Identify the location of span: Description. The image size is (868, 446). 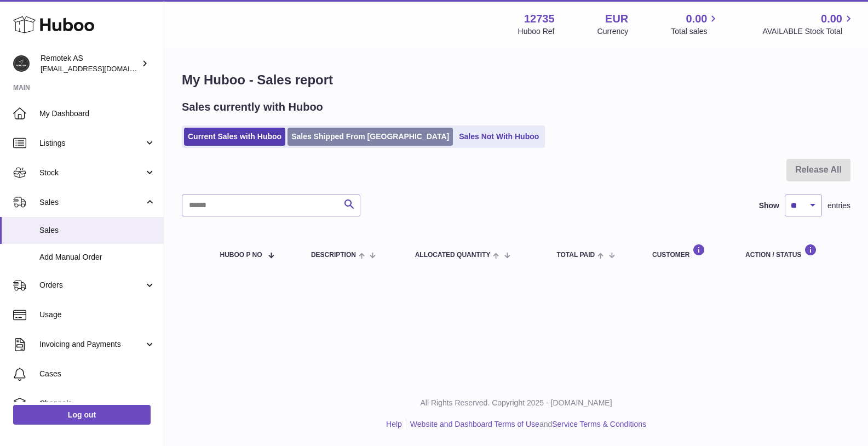
(334, 255).